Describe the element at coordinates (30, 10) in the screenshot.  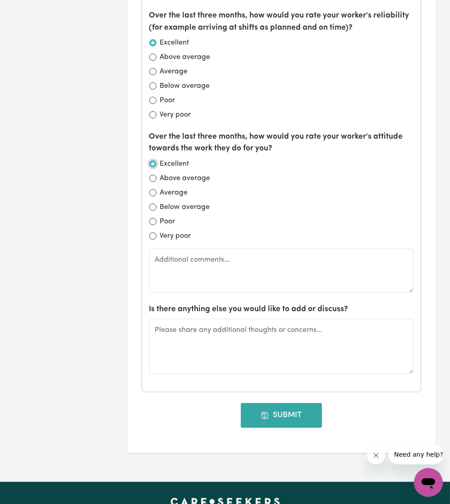
I see `span: Need any help?` at that location.